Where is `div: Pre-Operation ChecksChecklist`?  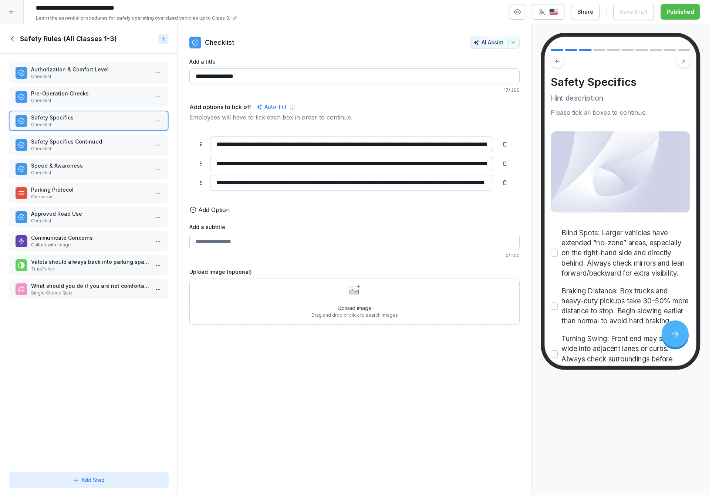
div: Pre-Operation ChecksChecklist is located at coordinates (88, 97).